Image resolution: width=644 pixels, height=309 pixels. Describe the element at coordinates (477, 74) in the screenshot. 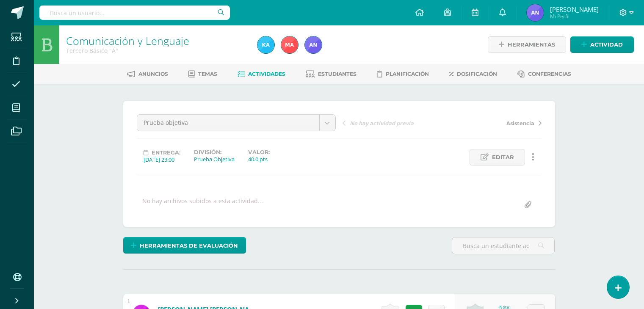

I see `span: Dosificación` at that location.